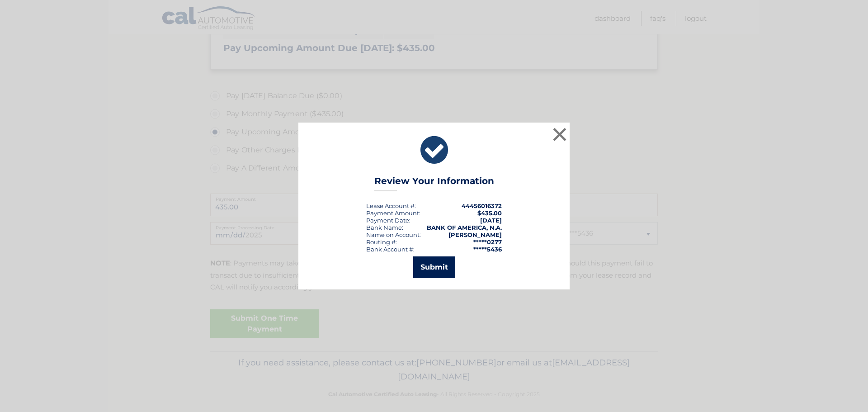 The height and width of the screenshot is (412, 868). Describe the element at coordinates (481, 206) in the screenshot. I see `strong: 44456016372` at that location.